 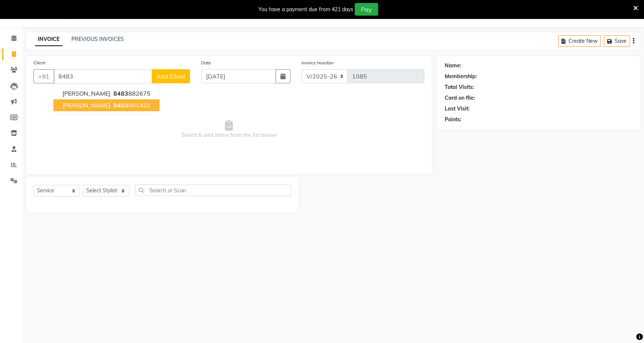 What do you see at coordinates (617, 41) in the screenshot?
I see `button: Save` at bounding box center [617, 41].